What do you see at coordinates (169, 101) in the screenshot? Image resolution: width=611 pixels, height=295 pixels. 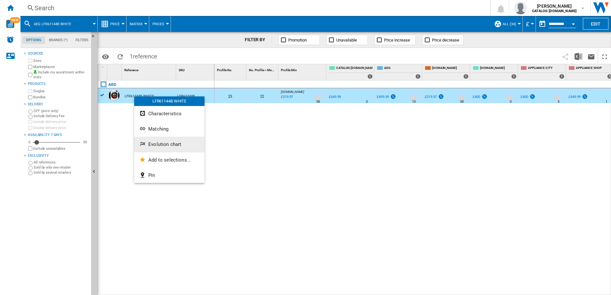 I see `div: LFR61144B WHITE` at bounding box center [169, 101].